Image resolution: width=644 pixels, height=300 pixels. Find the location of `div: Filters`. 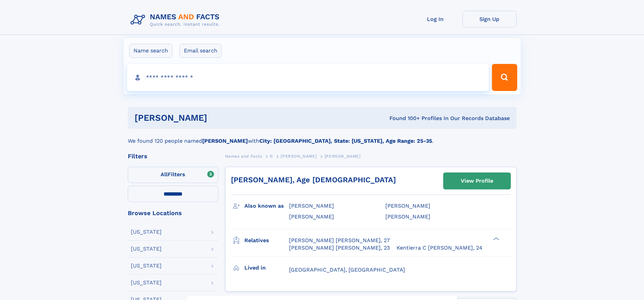

div: Filters is located at coordinates (173, 156).